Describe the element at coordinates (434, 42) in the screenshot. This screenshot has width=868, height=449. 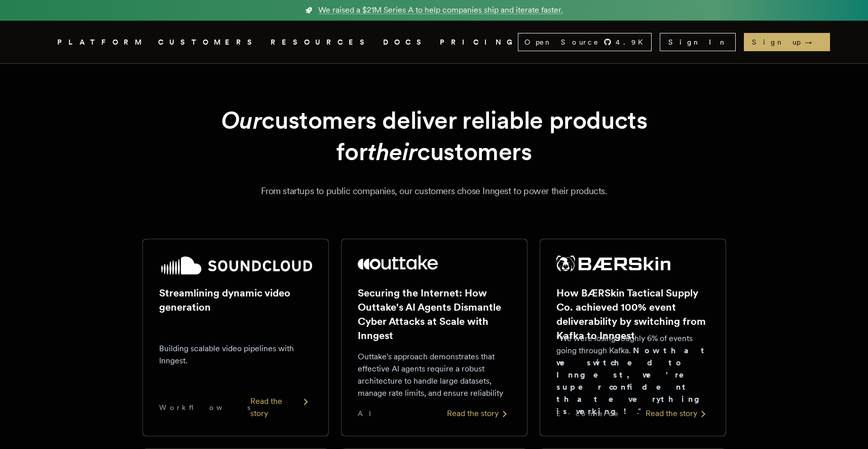
I see `nav: Global` at that location.